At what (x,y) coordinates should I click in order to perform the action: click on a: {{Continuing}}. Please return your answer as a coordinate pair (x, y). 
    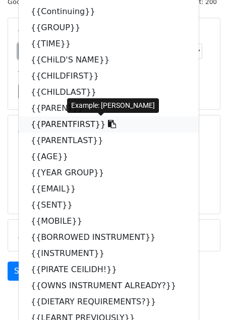
    Looking at the image, I should click on (108, 12).